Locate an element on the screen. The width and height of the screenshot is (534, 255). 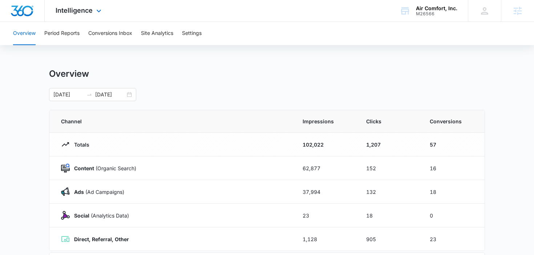
button: Site Analytics is located at coordinates (157, 33).